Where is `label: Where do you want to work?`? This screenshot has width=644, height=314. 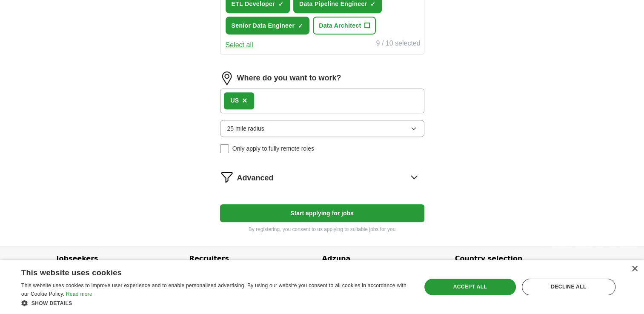 label: Where do you want to work? is located at coordinates (289, 78).